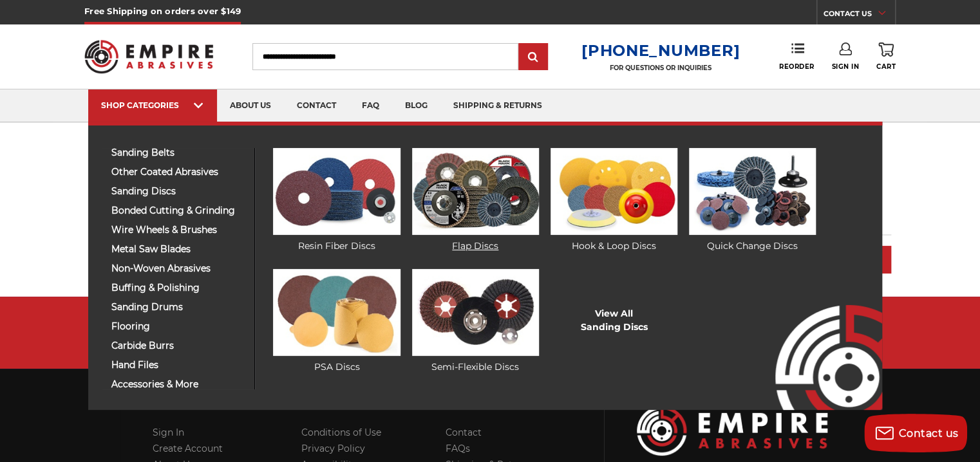 The width and height of the screenshot is (980, 462). I want to click on span: hand files, so click(178, 365).